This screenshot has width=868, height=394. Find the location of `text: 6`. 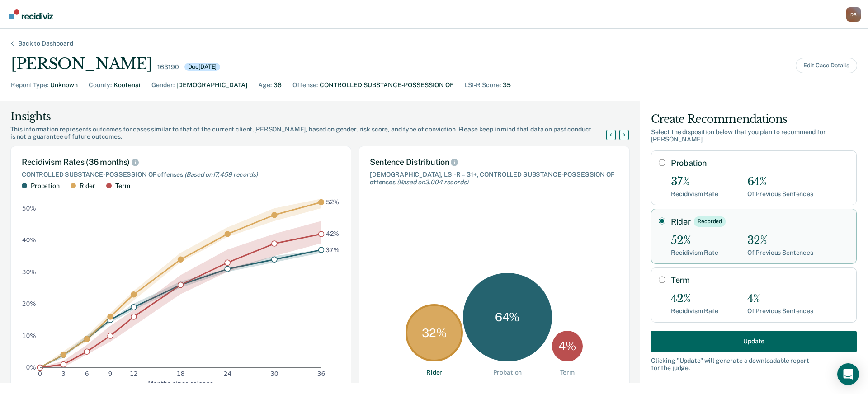

text: 6 is located at coordinates (87, 374).